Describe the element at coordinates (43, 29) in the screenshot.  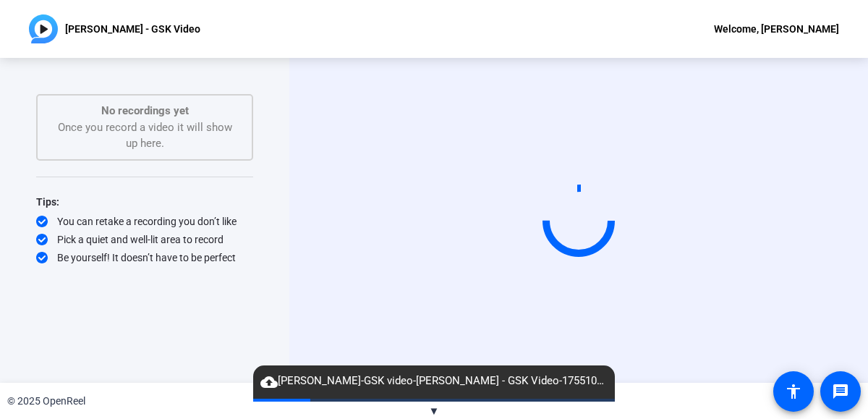
I see `img: OpenReel logo` at that location.